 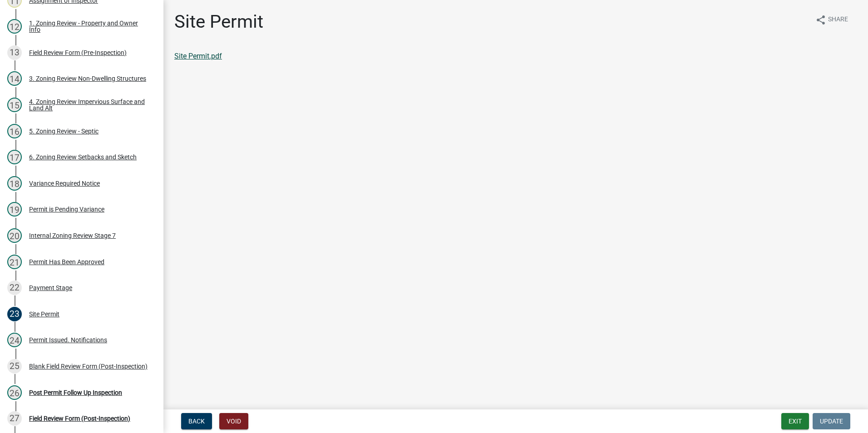 I want to click on button: Back, so click(x=197, y=421).